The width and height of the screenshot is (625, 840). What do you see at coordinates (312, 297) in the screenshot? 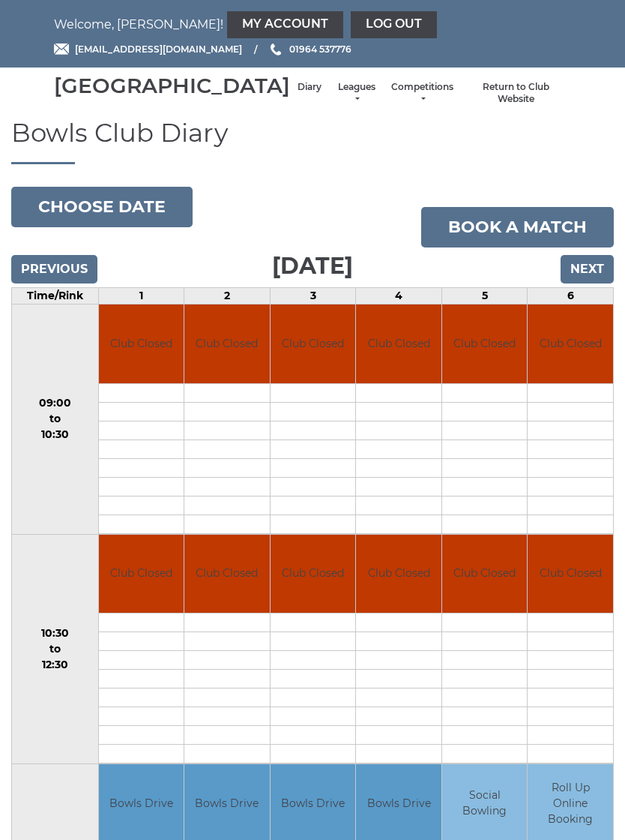
I see `td: 3` at bounding box center [312, 297].